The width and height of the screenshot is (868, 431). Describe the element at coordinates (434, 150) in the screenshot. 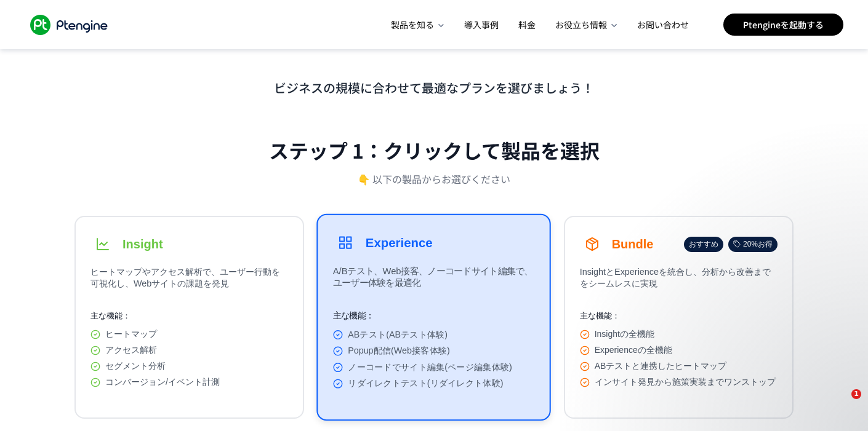

I see `h2: ステップ 1：クリックして製品を選択` at that location.